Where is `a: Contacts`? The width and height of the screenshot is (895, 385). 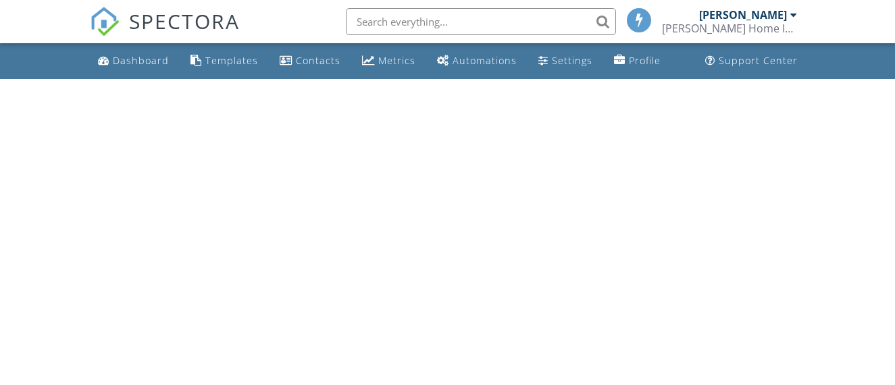 a: Contacts is located at coordinates (310, 61).